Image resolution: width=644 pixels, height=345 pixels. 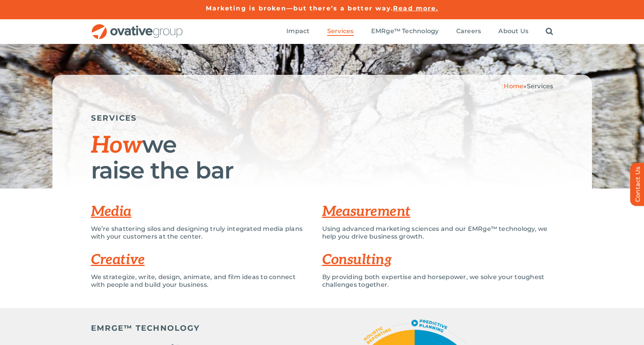 I want to click on a: Consulting, so click(x=357, y=260).